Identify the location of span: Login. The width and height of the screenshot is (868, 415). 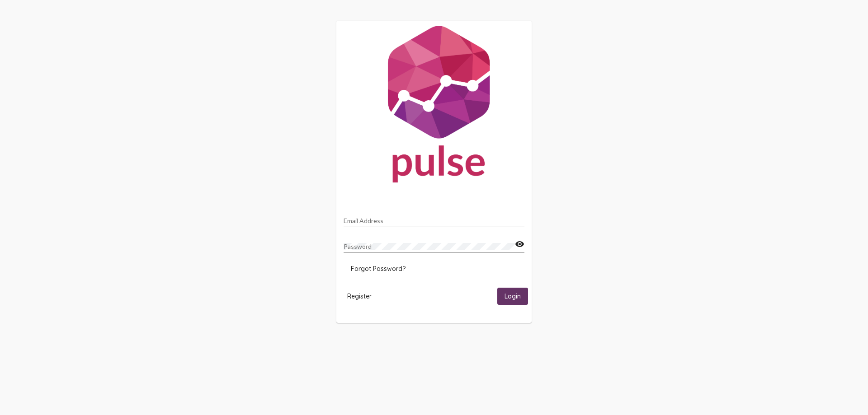
(513, 297).